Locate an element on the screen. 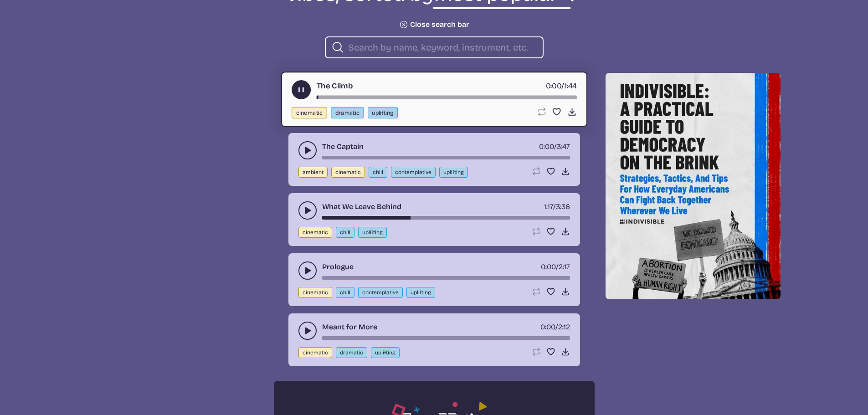 The height and width of the screenshot is (415, 868). span: 2:17 is located at coordinates (564, 267).